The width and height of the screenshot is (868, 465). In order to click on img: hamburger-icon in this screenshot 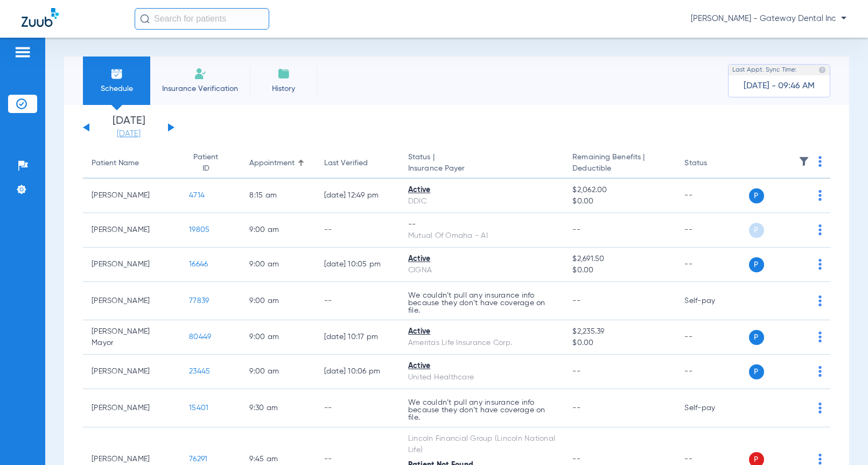, I will do `click(22, 52)`.